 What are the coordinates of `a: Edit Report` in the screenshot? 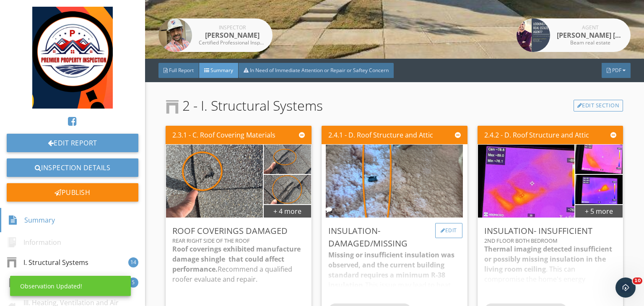 It's located at (72, 143).